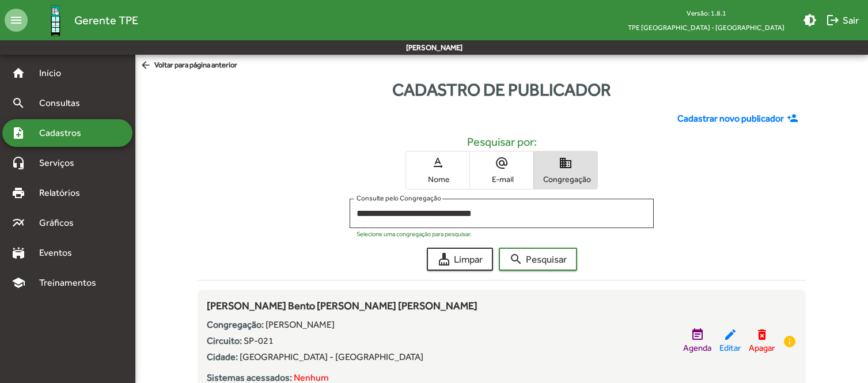 Image resolution: width=868 pixels, height=383 pixels. Describe the element at coordinates (438, 170) in the screenshot. I see `button: Nome` at that location.